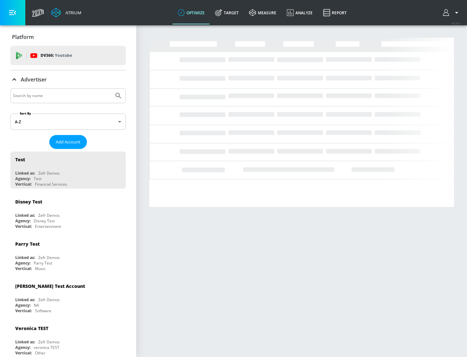  I want to click on div: Financial Services, so click(51, 184).